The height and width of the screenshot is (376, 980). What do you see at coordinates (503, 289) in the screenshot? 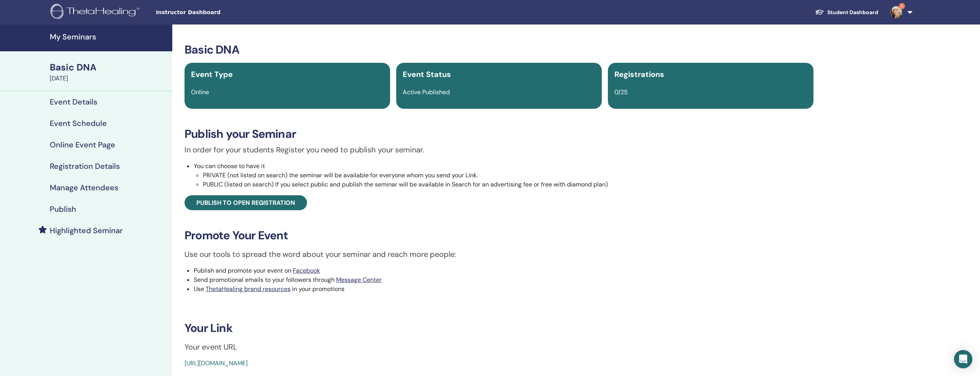
I see `li: Use in your promotions` at bounding box center [503, 289].